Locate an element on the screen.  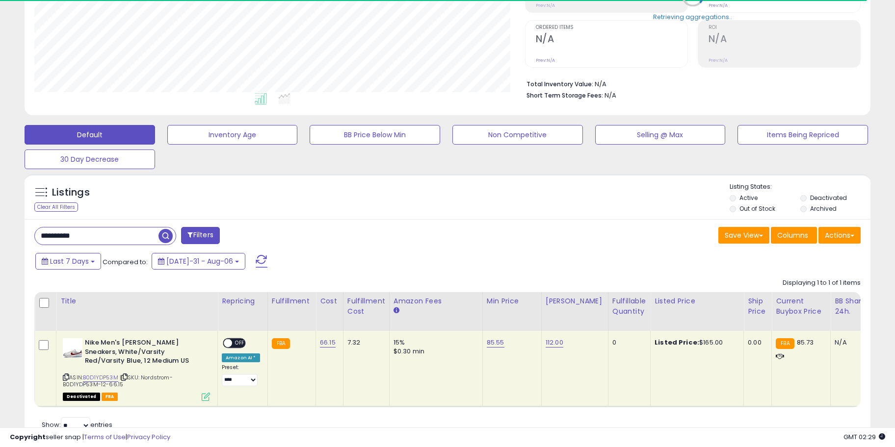
span: 2025-08-14 02:29 GMT is located at coordinates (864, 437).